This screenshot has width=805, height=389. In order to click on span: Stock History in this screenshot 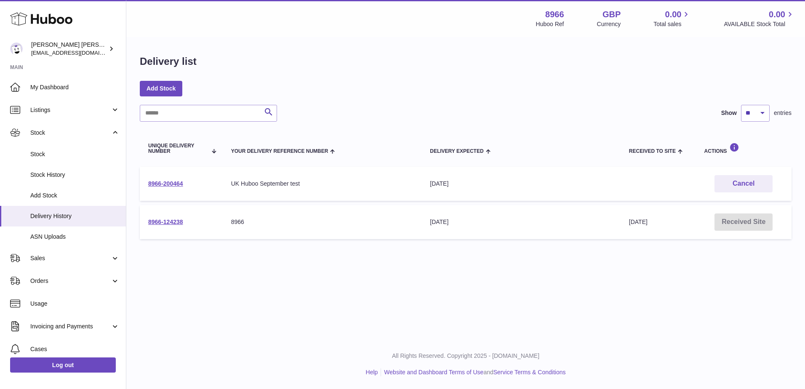, I will do `click(75, 175)`.